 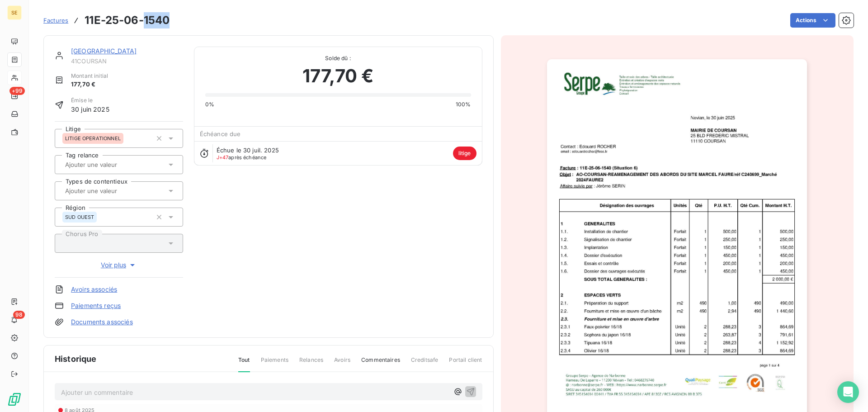 I want to click on span: Portail client, so click(x=465, y=363).